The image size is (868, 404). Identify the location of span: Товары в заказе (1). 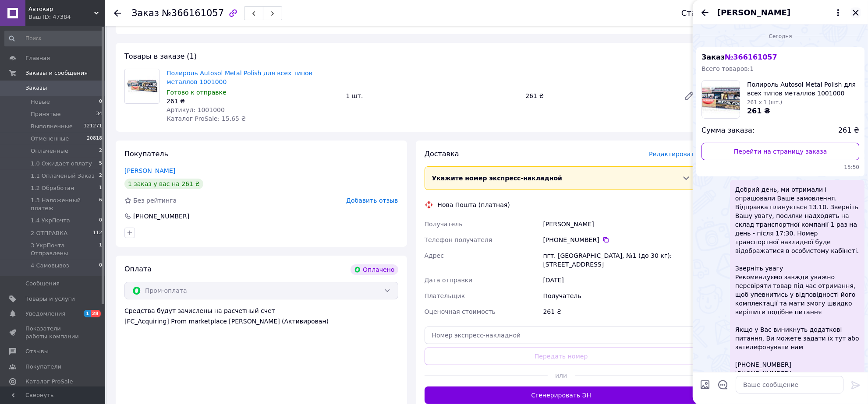
(160, 56).